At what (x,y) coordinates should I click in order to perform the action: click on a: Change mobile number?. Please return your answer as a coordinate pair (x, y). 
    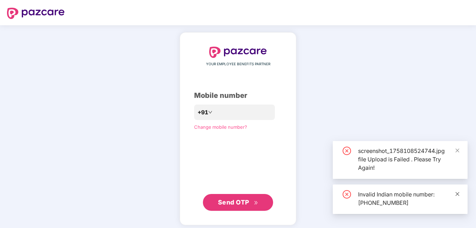
    Looking at the image, I should click on (220, 127).